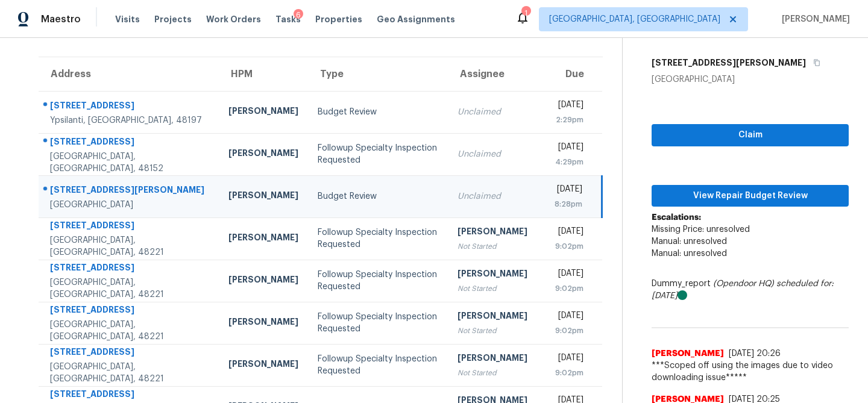  Describe the element at coordinates (377, 74) in the screenshot. I see `th: Type` at that location.